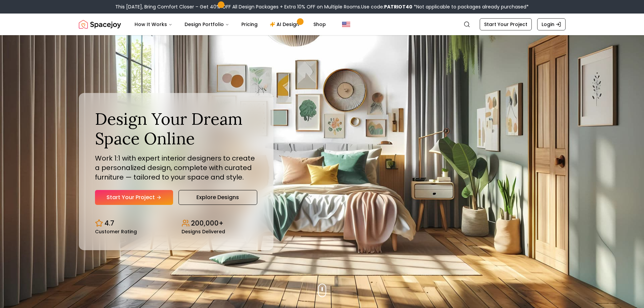 This screenshot has width=644, height=308. Describe the element at coordinates (230, 24) in the screenshot. I see `nav: Main` at that location.